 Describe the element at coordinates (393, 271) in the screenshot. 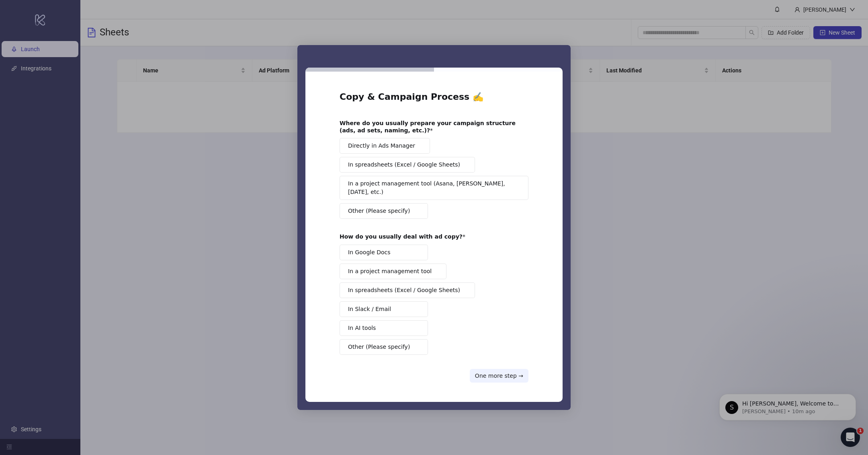

I see `button: In a project management tool` at that location.